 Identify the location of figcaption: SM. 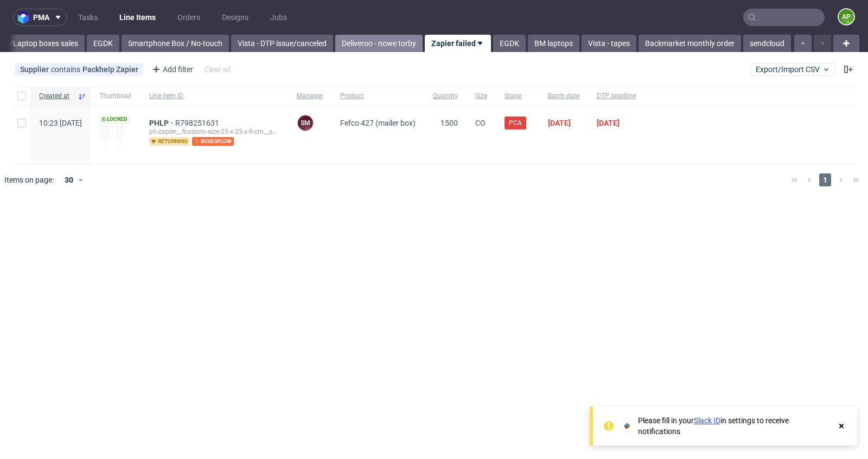
(305, 123).